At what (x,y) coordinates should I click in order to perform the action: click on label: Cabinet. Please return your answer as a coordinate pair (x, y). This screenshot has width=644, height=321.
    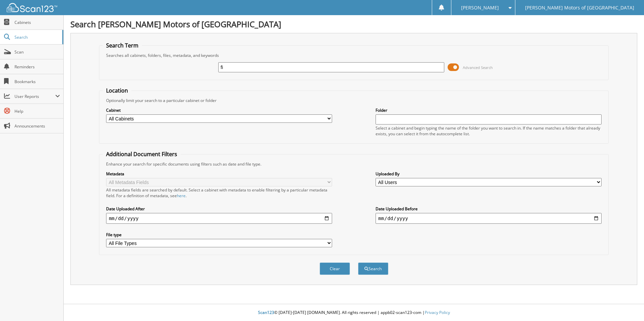
    Looking at the image, I should click on (219, 110).